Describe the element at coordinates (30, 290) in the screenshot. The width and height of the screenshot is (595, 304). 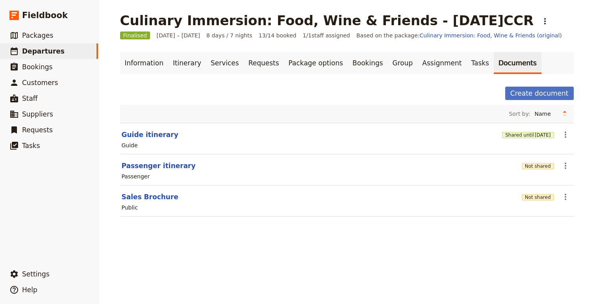
I see `span: Help` at that location.